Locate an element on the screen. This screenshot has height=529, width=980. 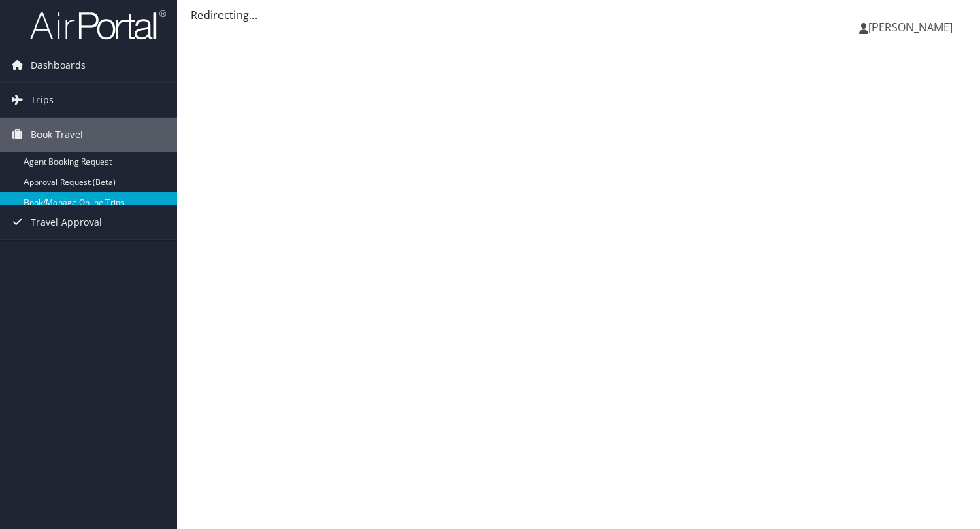
span: Trips is located at coordinates (42, 100).